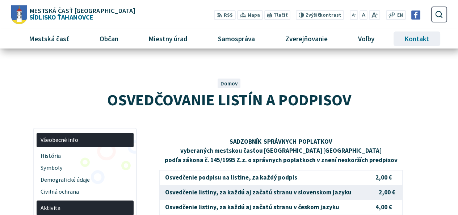  Describe the element at coordinates (416, 39) in the screenshot. I see `a: Kontakt` at that location.